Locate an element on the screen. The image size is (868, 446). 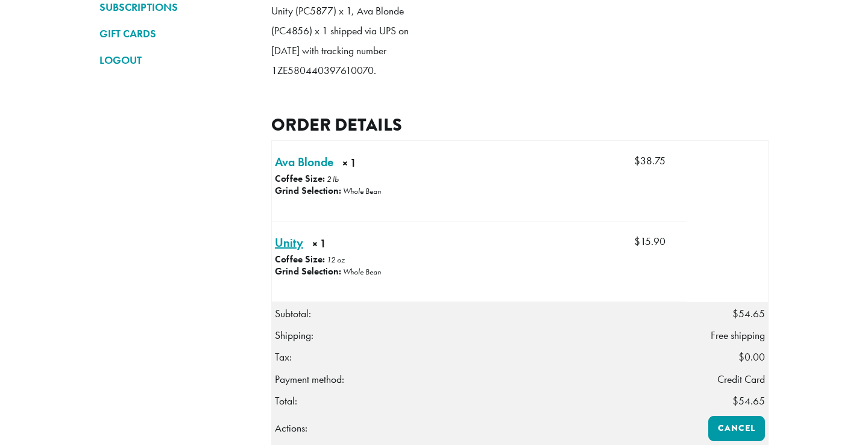
span: 0.00 is located at coordinates (751, 357).